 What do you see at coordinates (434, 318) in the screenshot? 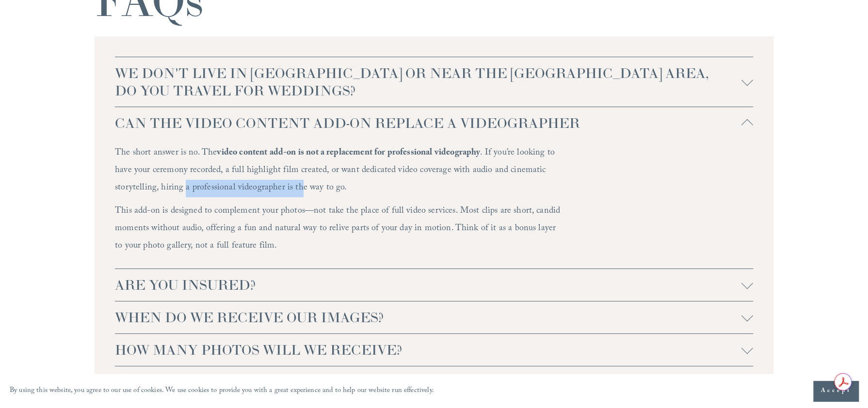
I see `button: WHEN DO WE RECEIVE OUR IMAGES?` at bounding box center [434, 318].